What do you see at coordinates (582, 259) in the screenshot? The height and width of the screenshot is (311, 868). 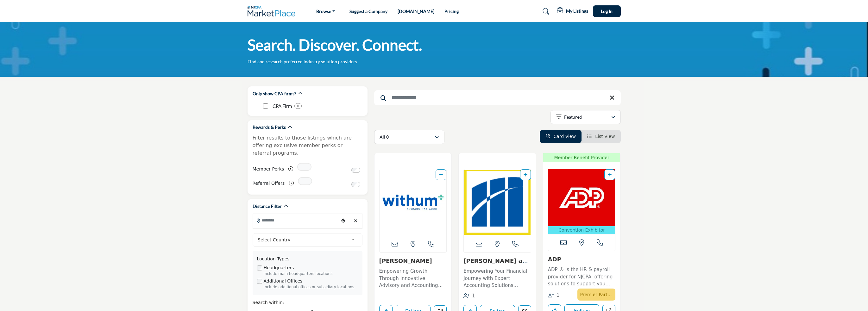 I see `h3: ADP` at bounding box center [582, 259].